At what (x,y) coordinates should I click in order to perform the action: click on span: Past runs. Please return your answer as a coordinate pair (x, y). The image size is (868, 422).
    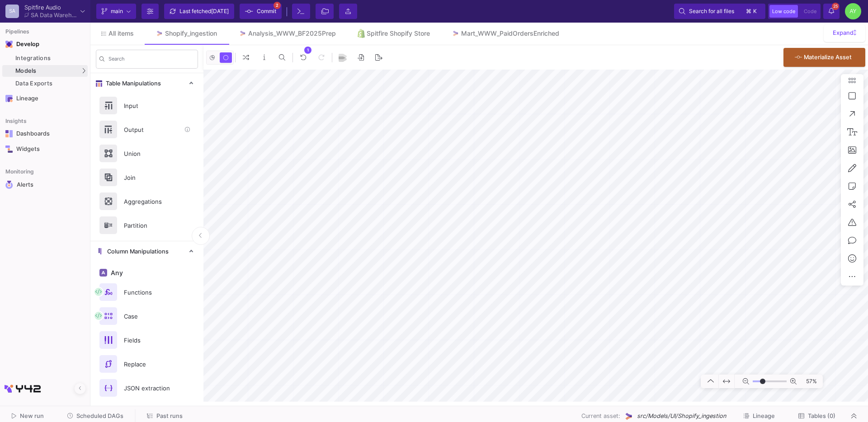
    Looking at the image, I should click on (170, 416).